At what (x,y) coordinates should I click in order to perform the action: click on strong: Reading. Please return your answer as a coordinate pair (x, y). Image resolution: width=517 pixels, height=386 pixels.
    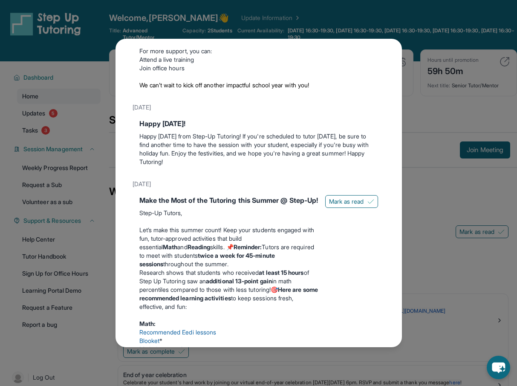
    Looking at the image, I should click on (199, 247).